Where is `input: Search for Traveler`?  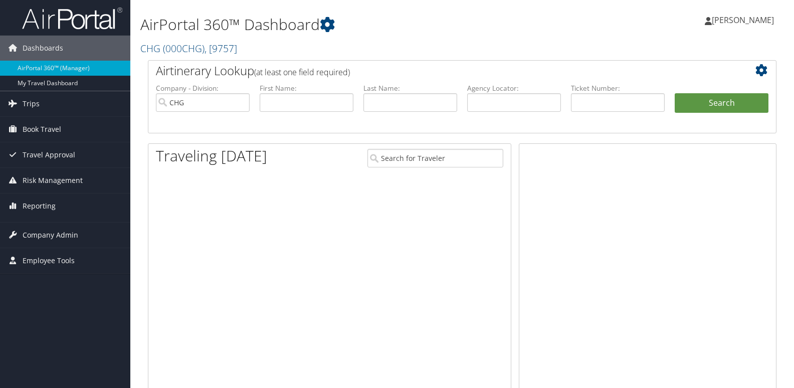 input: Search for Traveler is located at coordinates (435, 158).